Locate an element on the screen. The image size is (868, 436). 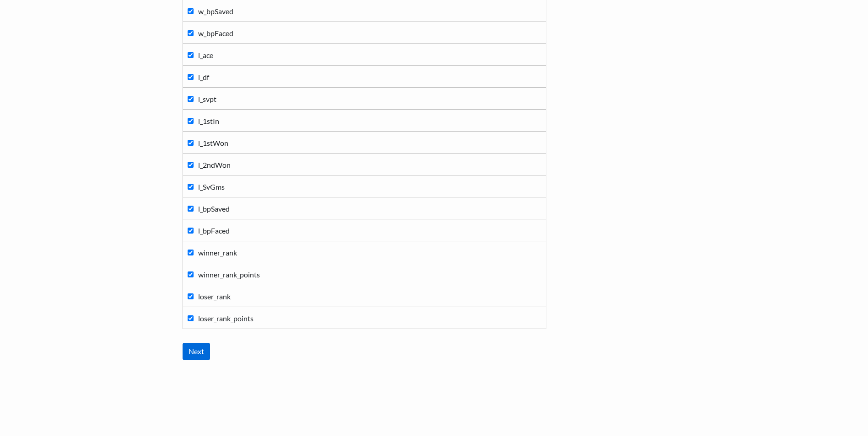
span: w_bpSaved is located at coordinates (215, 11).